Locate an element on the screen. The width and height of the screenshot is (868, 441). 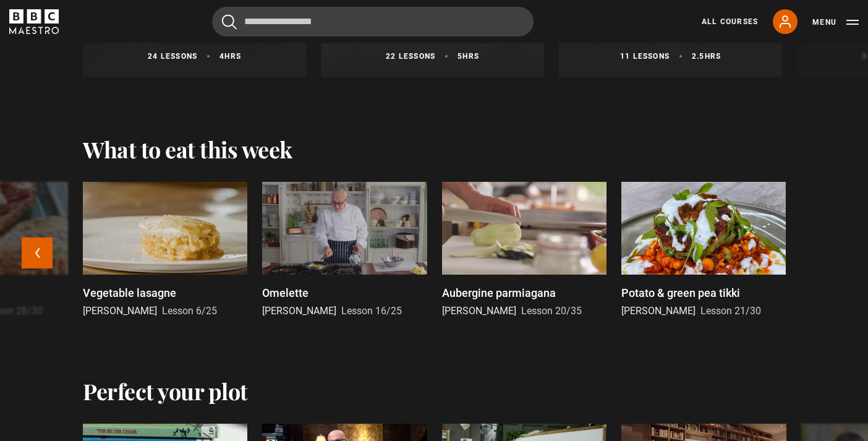
button: Toggle navigation is located at coordinates (835, 23).